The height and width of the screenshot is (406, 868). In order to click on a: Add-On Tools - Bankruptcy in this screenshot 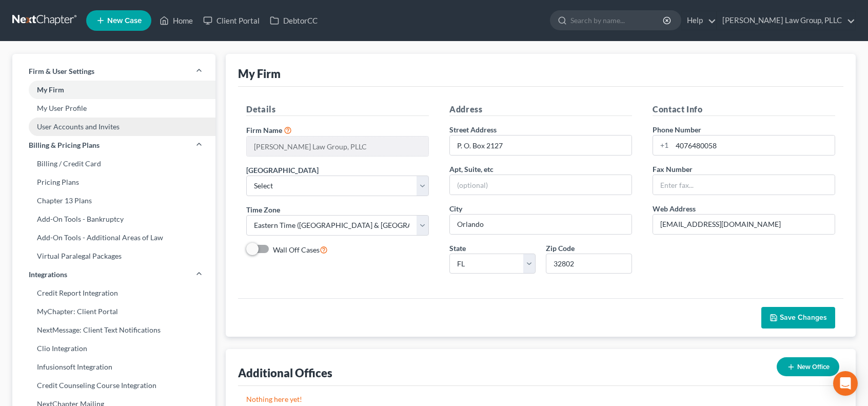, I will do `click(114, 219)`.